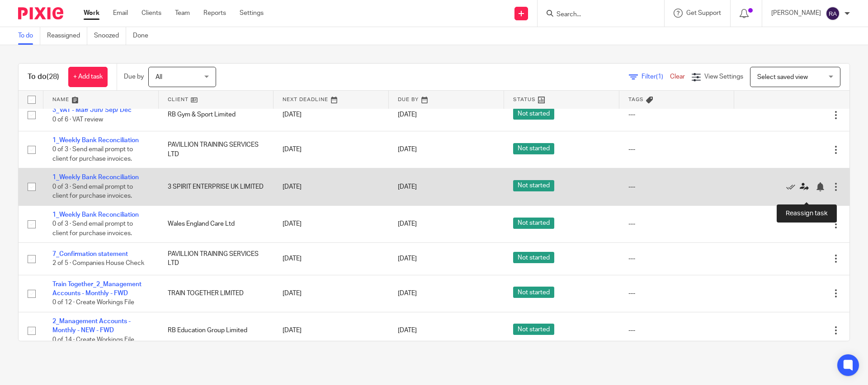  What do you see at coordinates (53, 77) in the screenshot?
I see `span: (28)` at bounding box center [53, 77].